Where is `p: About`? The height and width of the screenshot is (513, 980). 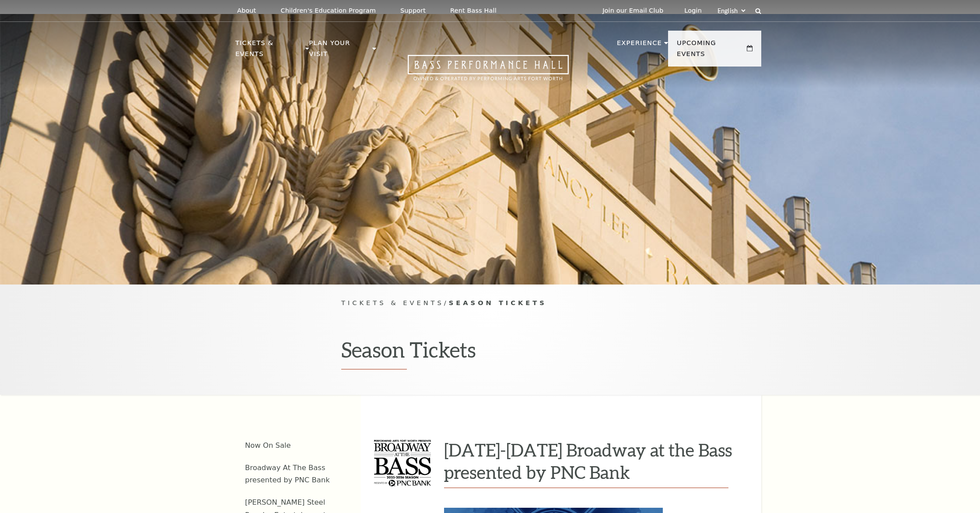 p: About is located at coordinates (246, 10).